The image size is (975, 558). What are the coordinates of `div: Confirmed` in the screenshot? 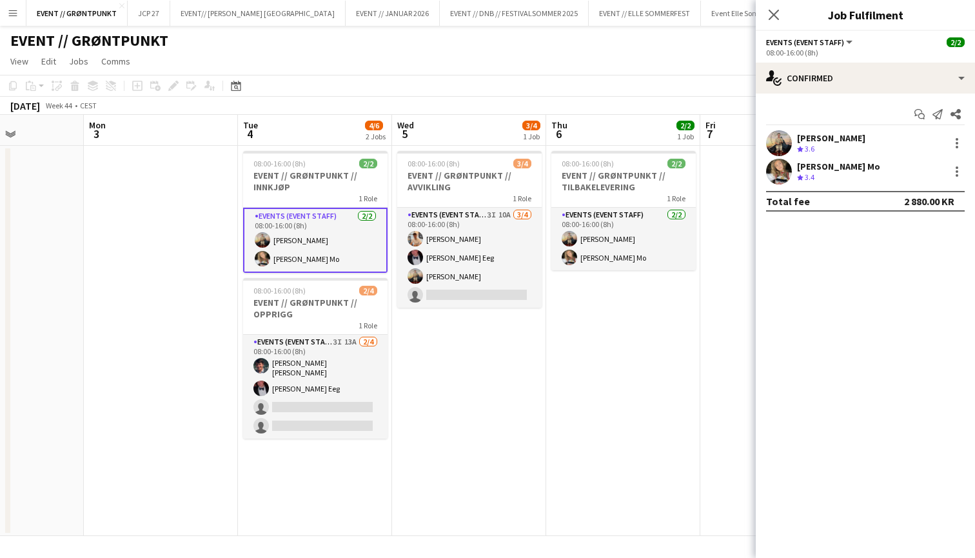 It's located at (866, 78).